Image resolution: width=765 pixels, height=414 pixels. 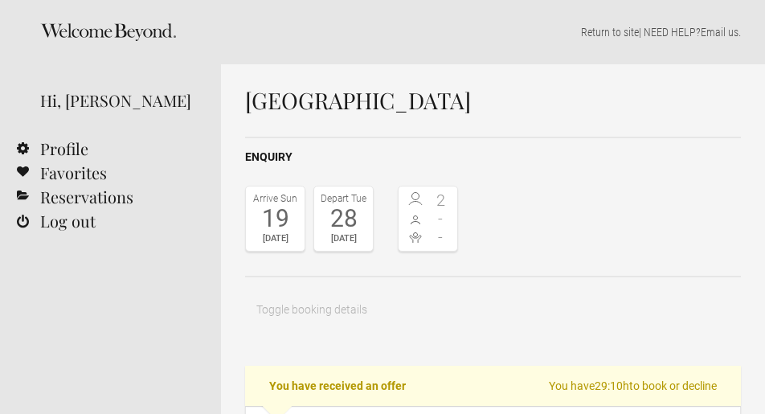 What do you see at coordinates (719, 32) in the screenshot?
I see `a: Email us` at bounding box center [719, 32].